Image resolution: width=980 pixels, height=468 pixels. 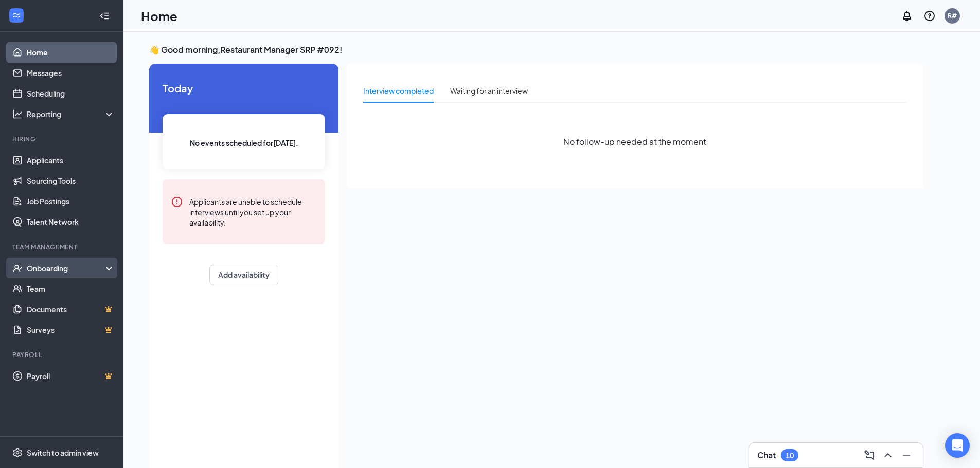 I want to click on svg: Notifications, so click(x=907, y=16).